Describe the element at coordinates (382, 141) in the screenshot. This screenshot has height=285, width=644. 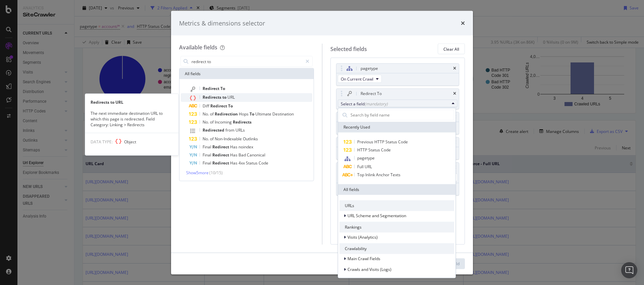
I see `span: Previous HTTP Status Code` at that location.